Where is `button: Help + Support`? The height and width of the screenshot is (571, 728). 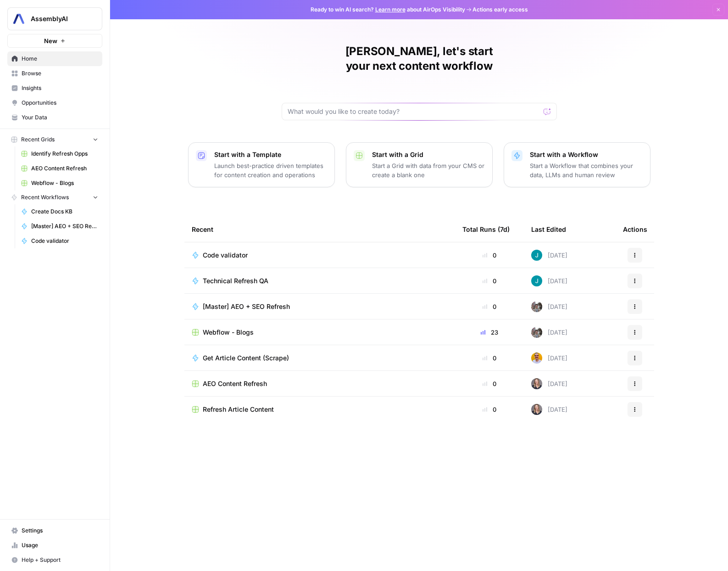
button: Help + Support is located at coordinates (55, 560).